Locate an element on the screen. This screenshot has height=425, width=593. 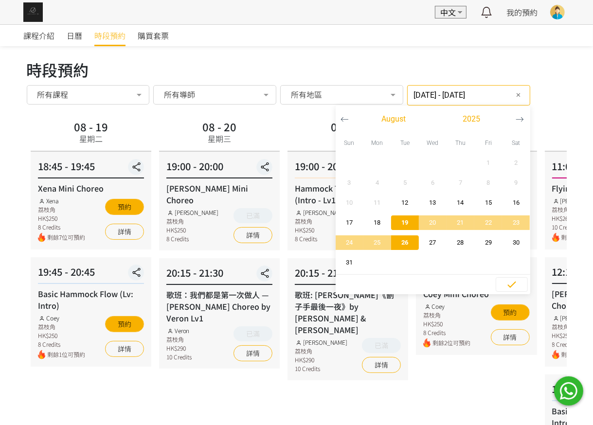
span: 剩餘1位可預約 is located at coordinates (66, 355).